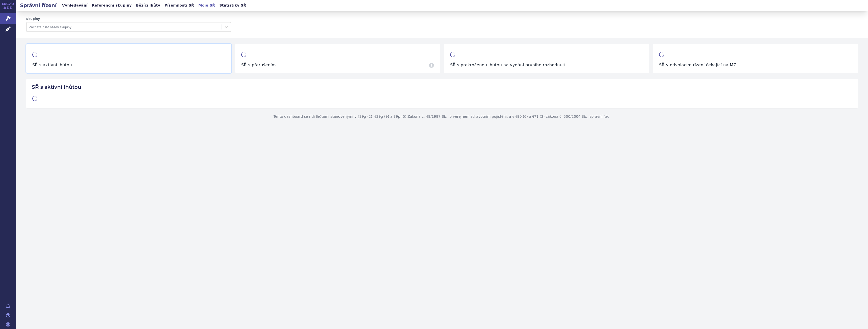 Image resolution: width=868 pixels, height=329 pixels. Describe the element at coordinates (111, 6) in the screenshot. I see `a: Referenční skupiny` at that location.